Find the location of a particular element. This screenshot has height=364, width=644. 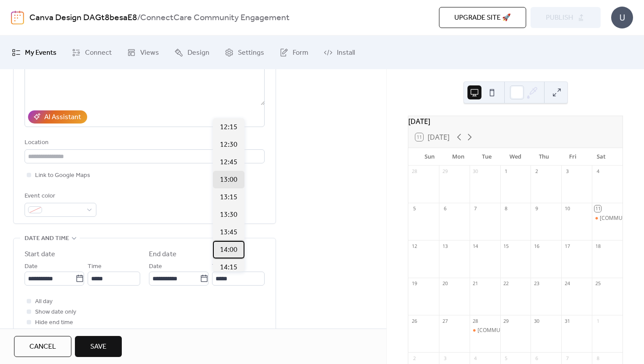

div: 26 is located at coordinates (414, 321).